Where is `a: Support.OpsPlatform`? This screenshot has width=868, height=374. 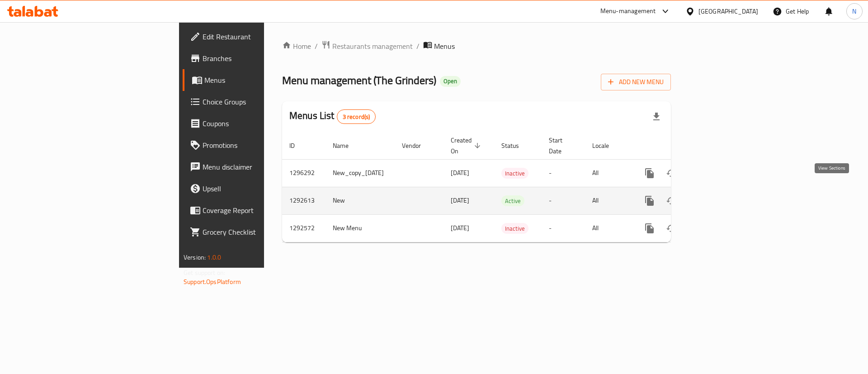
a: Support.OpsPlatform is located at coordinates (212, 282).